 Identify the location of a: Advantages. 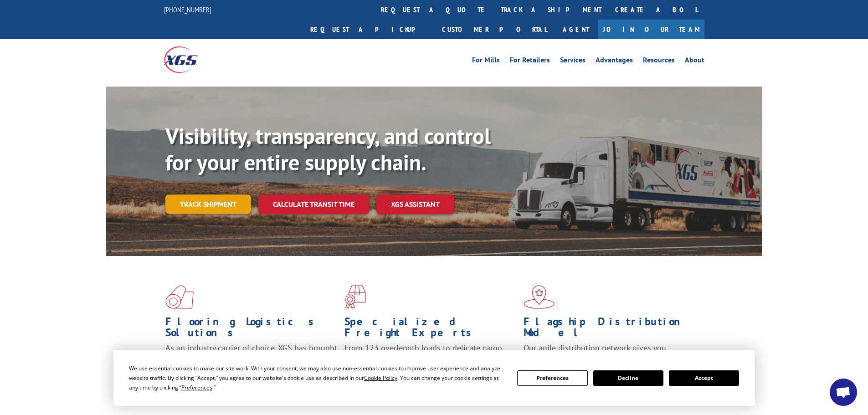
(614, 62).